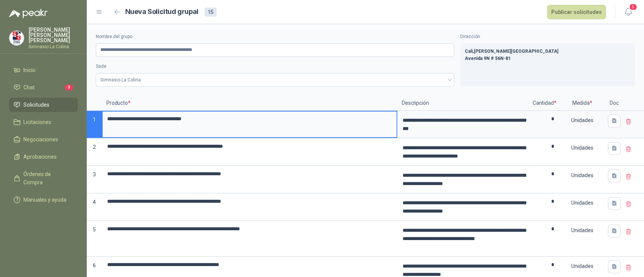  I want to click on button: Publicar solicitudes, so click(576, 12).